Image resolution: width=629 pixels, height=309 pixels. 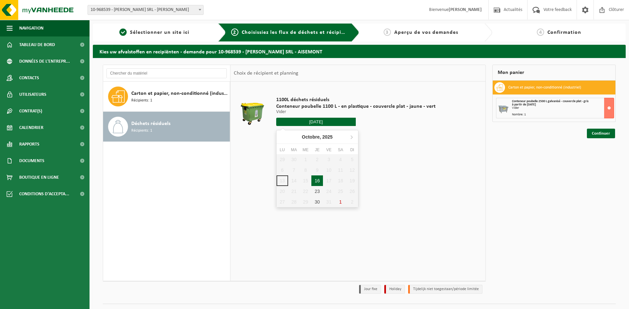 I want to click on a: 1Sélectionner un site ici, so click(x=155, y=33).